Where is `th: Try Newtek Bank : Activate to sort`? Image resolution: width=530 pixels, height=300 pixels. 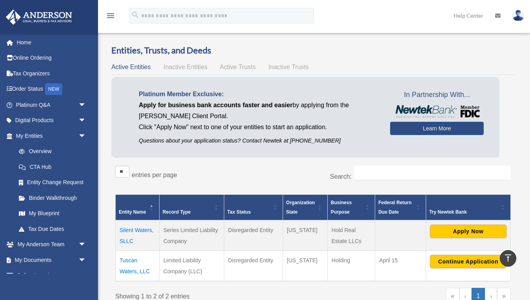
th: Try Newtek Bank : Activate to sort is located at coordinates (468, 207).